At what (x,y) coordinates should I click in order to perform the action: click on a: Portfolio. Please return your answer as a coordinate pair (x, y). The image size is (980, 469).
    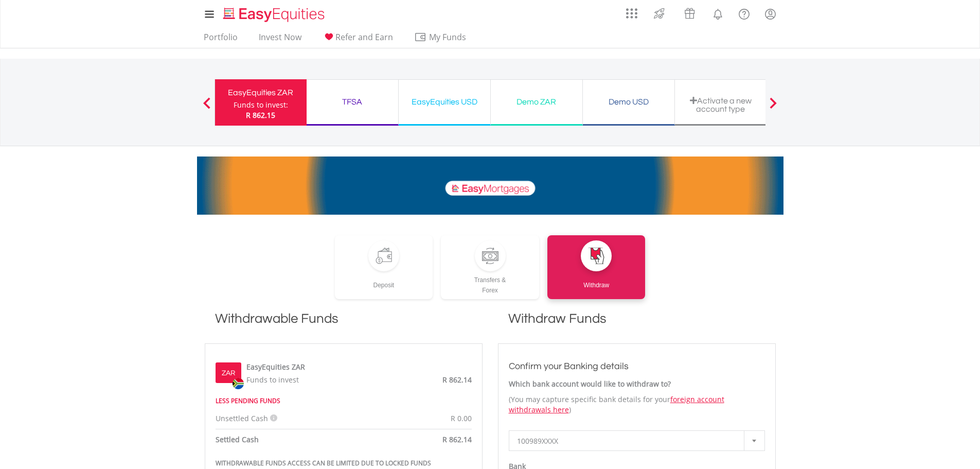
    Looking at the image, I should click on (221, 40).